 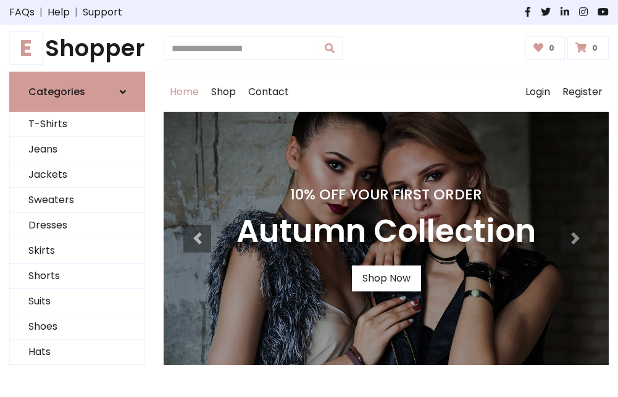 What do you see at coordinates (224, 92) in the screenshot?
I see `a: Shop` at bounding box center [224, 92].